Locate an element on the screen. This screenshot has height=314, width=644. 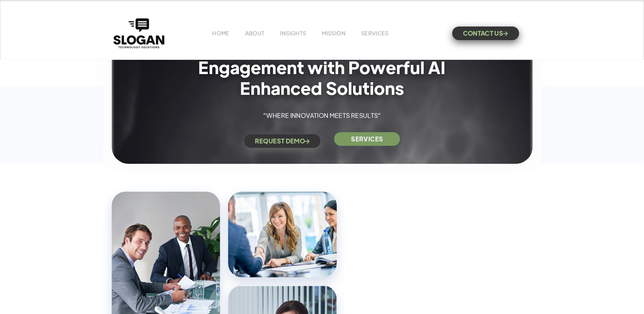
a: ABOUT is located at coordinates (255, 33).